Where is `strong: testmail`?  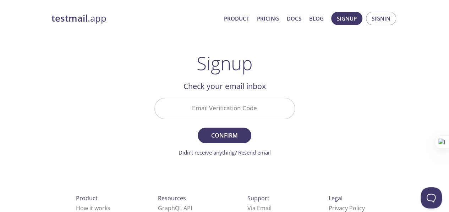 strong: testmail is located at coordinates (70, 18).